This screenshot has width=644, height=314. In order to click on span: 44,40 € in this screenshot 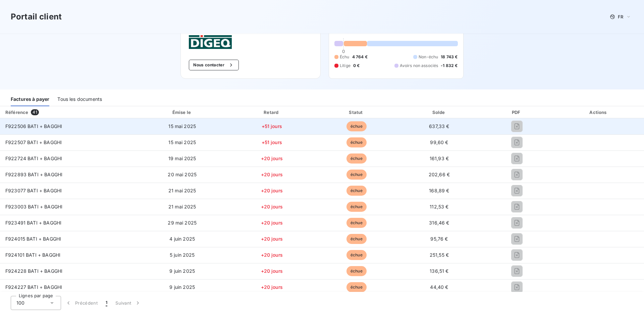, I will do `click(439, 287)`.